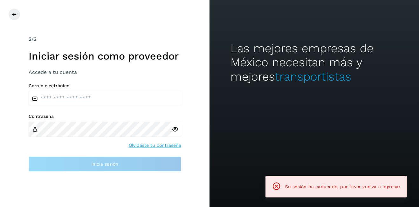 The image size is (419, 207). I want to click on h2: Las mejores empresas de México necesitan más y mejores, so click(314, 62).